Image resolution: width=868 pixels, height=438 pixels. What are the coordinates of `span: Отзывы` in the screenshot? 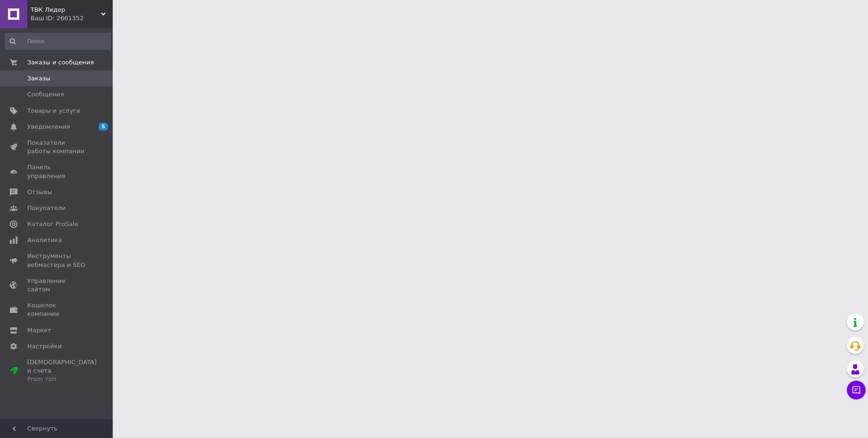 It's located at (39, 192).